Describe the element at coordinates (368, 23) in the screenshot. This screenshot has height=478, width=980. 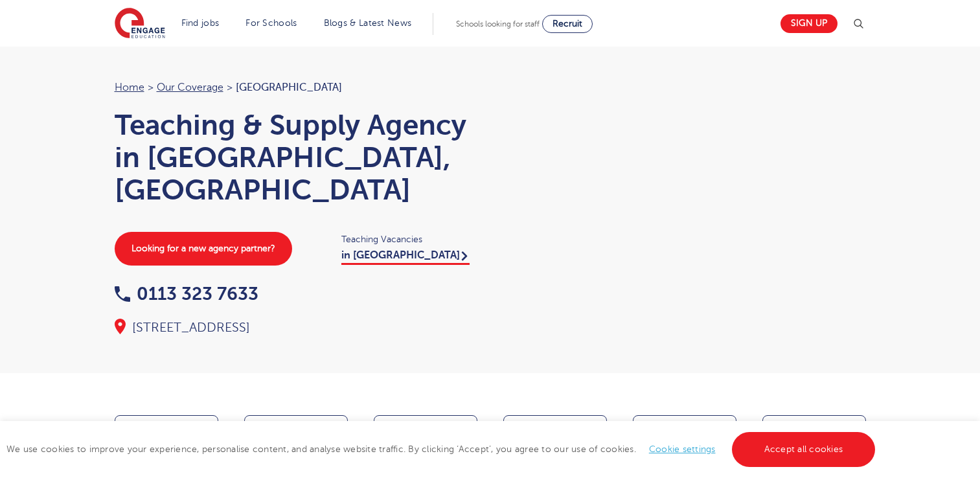
I see `a: Blogs & Latest News` at that location.